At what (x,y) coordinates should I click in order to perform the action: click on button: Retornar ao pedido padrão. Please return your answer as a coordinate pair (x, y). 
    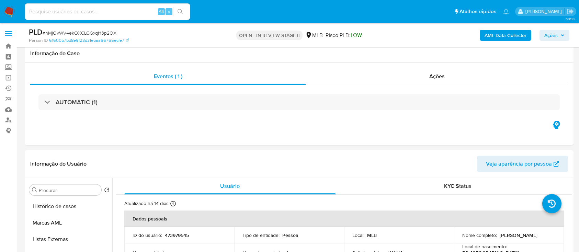
    Looking at the image, I should click on (107, 191).